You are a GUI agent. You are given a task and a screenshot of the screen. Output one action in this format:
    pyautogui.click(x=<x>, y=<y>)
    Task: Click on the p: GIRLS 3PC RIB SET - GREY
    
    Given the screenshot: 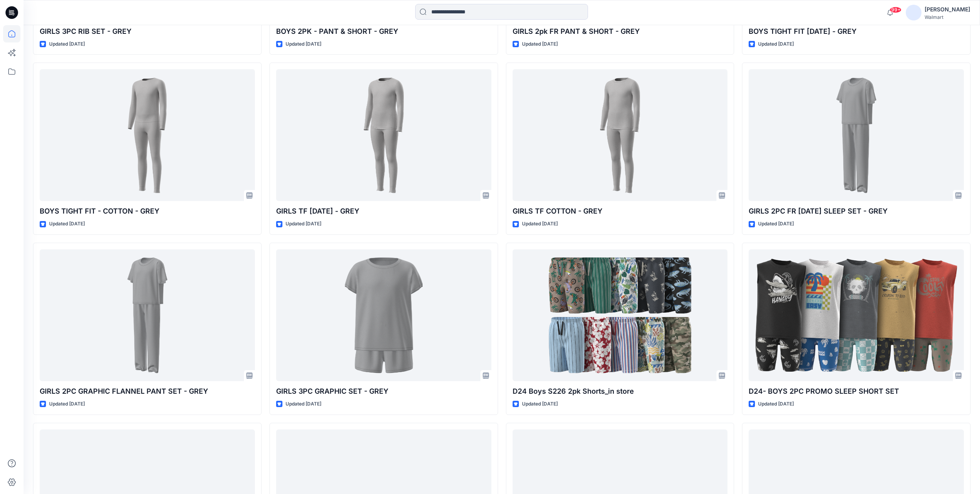 What is the action you would take?
    pyautogui.click(x=147, y=31)
    